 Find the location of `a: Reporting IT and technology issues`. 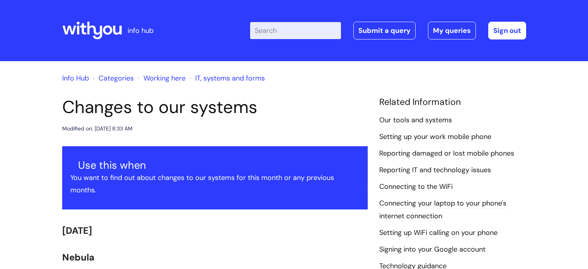

a: Reporting IT and technology issues is located at coordinates (435, 170).